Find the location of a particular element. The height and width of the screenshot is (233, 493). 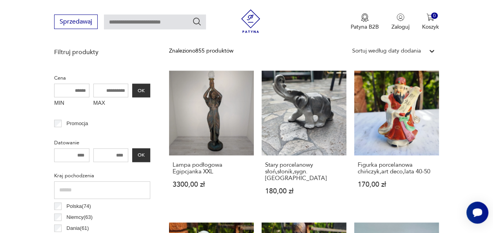

label: MAX is located at coordinates (111, 103).